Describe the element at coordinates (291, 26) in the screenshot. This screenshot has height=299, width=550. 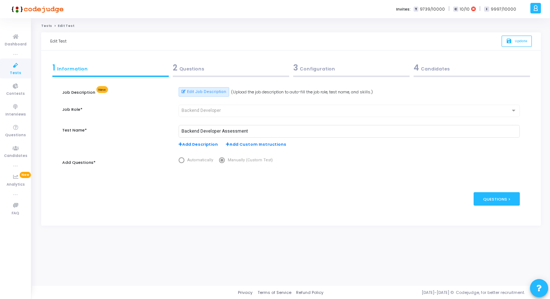
I see `nav: breadcrumb` at that location.